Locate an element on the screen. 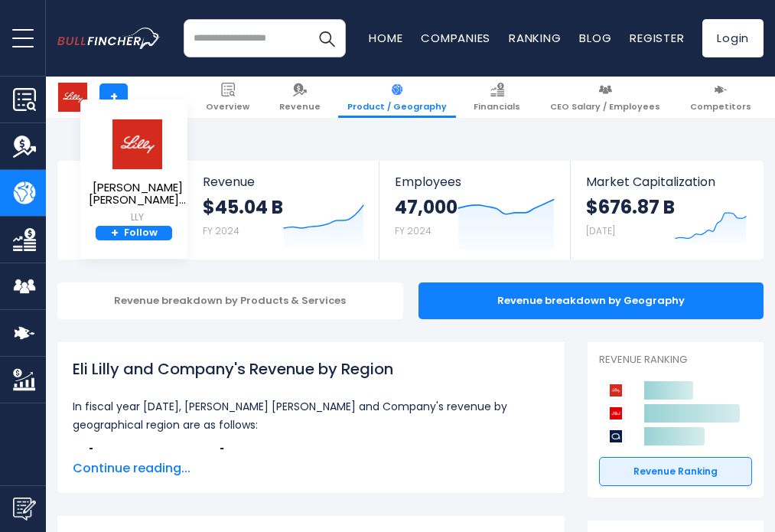  a: Home is located at coordinates (386, 37).